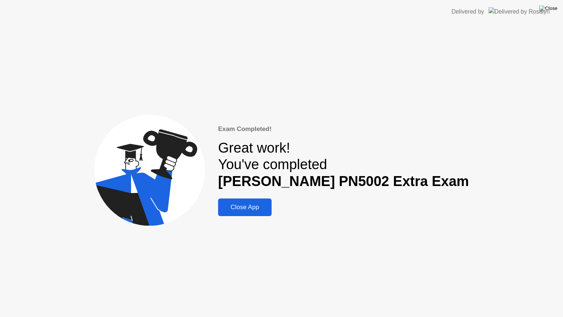  I want to click on img: Delivered by Rosalyn, so click(519, 11).